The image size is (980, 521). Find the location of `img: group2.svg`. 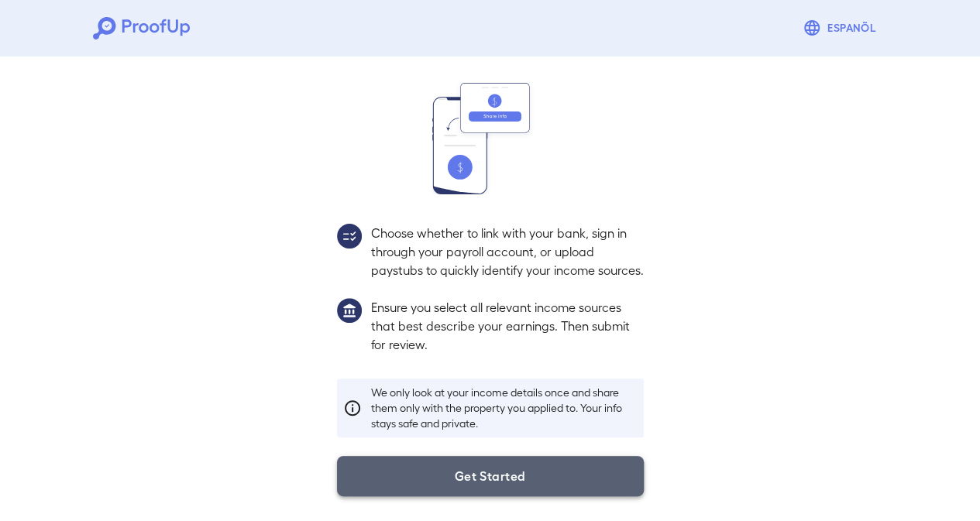

img: group2.svg is located at coordinates (349, 236).